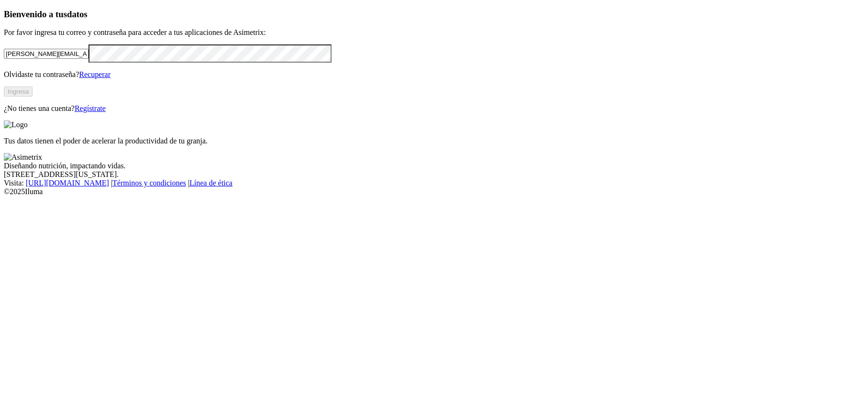 The width and height of the screenshot is (868, 416). I want to click on a: Términos y condiciones, so click(149, 182).